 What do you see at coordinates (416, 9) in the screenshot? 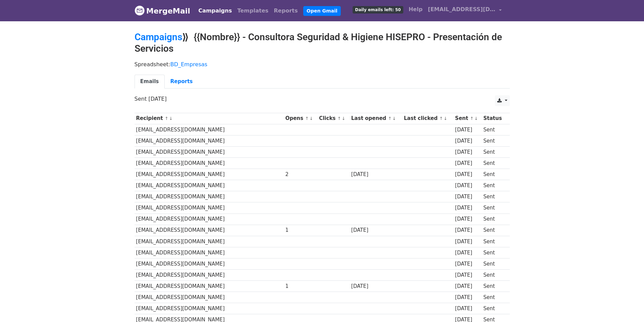
I see `a: Help` at bounding box center [416, 9].